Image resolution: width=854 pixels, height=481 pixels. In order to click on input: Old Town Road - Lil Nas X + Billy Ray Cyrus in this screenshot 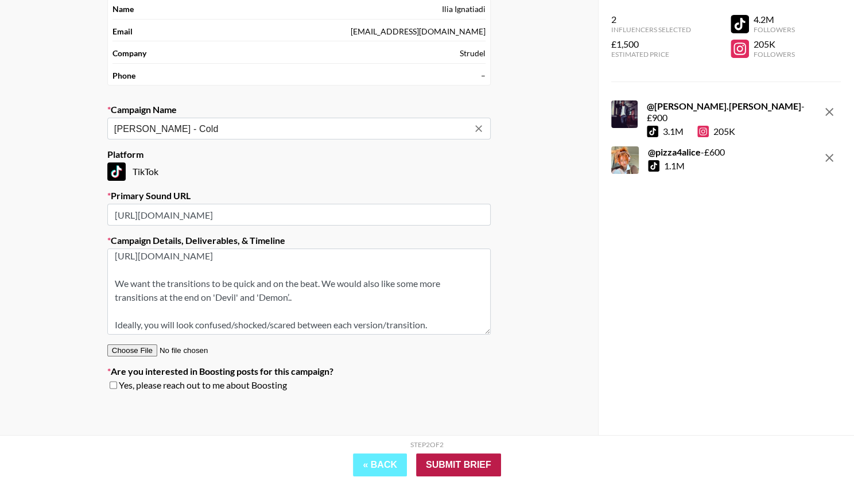, I will do `click(291, 129)`.